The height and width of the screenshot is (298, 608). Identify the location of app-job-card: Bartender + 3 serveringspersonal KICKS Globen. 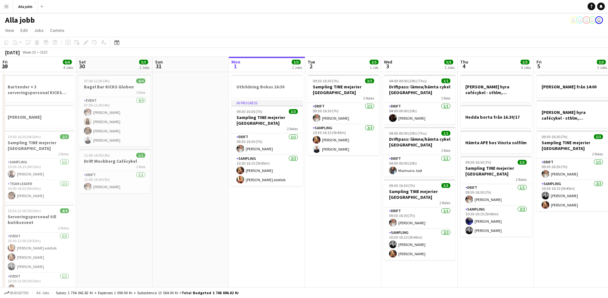
(38, 88).